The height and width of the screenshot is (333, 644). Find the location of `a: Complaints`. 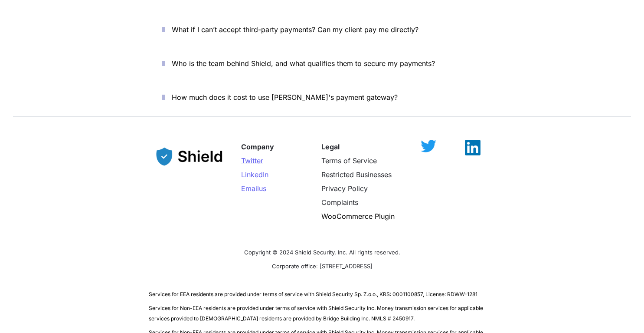

a: Complaints is located at coordinates (339, 202).